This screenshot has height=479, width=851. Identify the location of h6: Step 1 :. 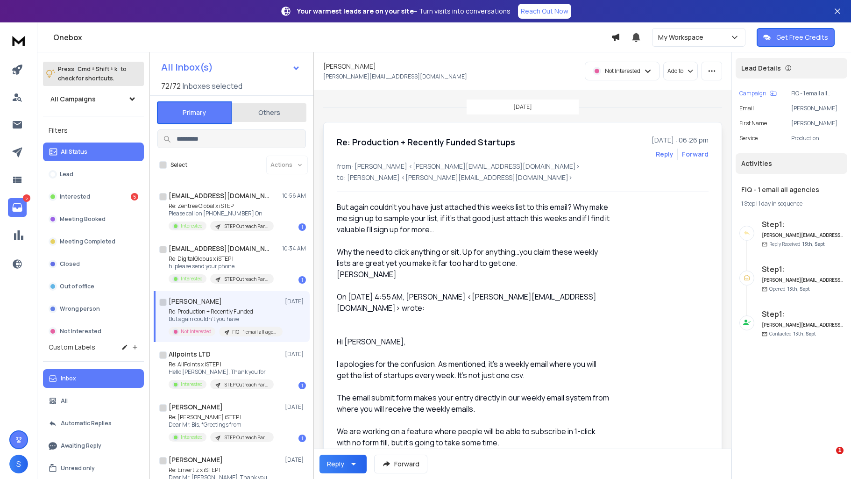
(802, 314).